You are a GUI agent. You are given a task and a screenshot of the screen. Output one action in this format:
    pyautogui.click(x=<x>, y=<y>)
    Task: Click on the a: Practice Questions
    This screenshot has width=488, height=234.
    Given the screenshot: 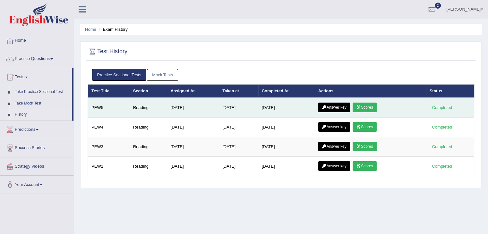 What is the action you would take?
    pyautogui.click(x=37, y=58)
    